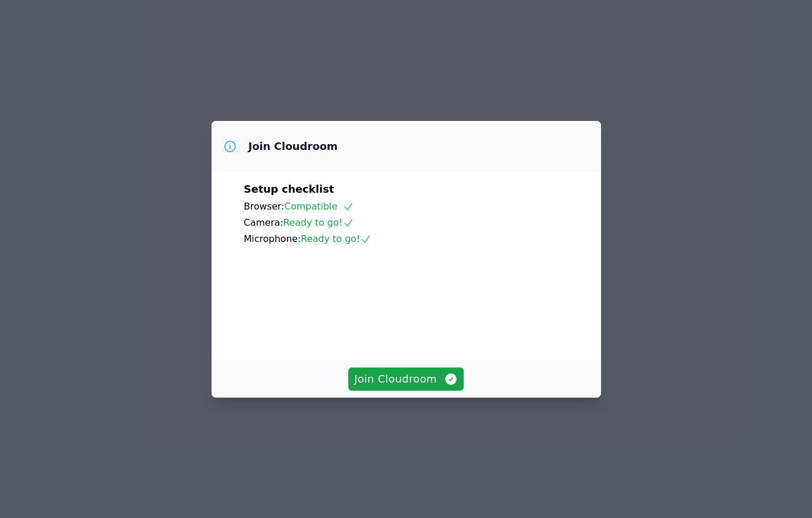 Image resolution: width=812 pixels, height=518 pixels. Describe the element at coordinates (264, 206) in the screenshot. I see `span: Browser:` at that location.